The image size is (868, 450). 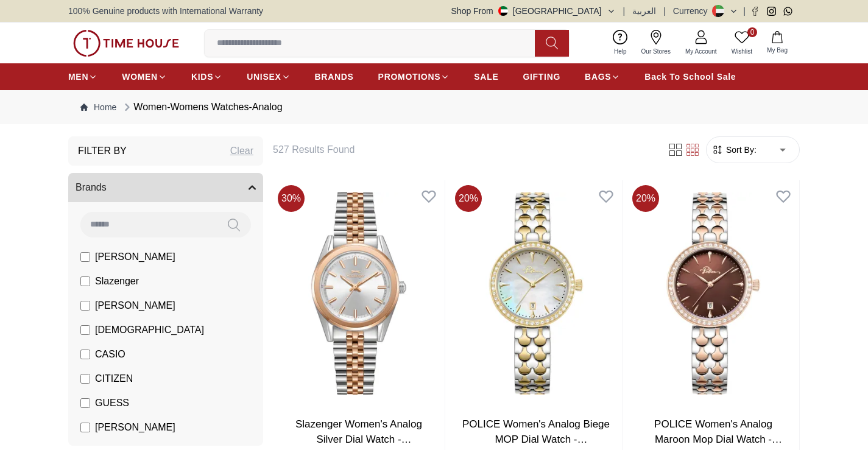 What do you see at coordinates (85, 379) in the screenshot?
I see `input: CITIZEN` at bounding box center [85, 379].